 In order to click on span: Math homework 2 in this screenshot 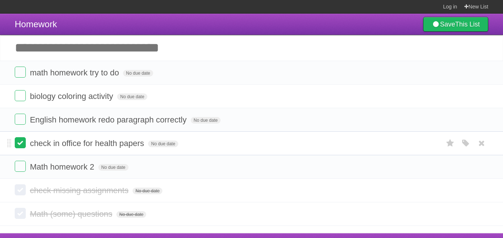, I will do `click(63, 167)`.